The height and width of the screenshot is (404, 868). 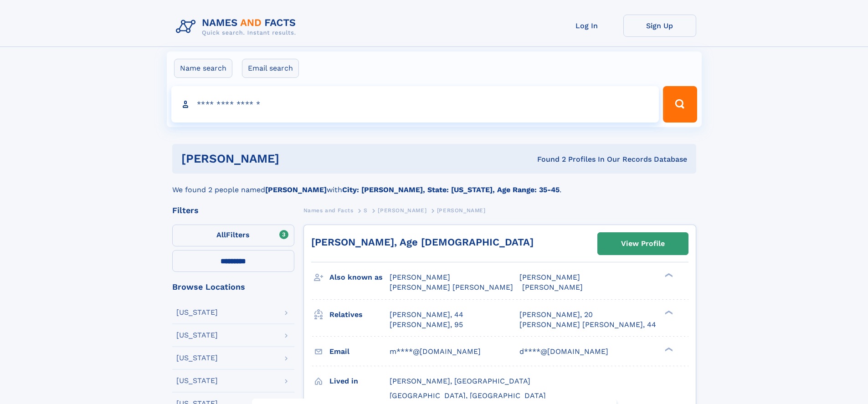 I want to click on h3: Also known as, so click(x=359, y=278).